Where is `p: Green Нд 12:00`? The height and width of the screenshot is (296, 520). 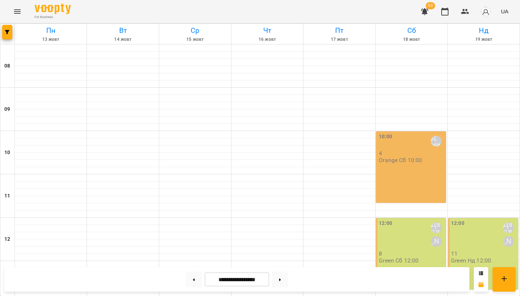
p: Green Нд 12:00 is located at coordinates (471, 260).